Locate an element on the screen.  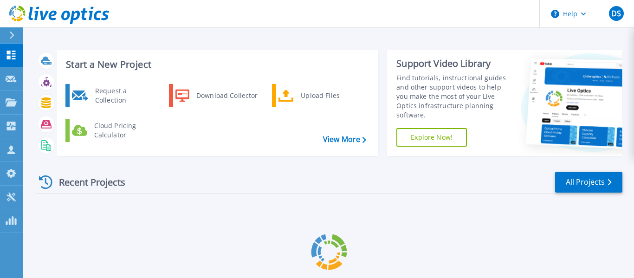
a: Request a Collection is located at coordinates (113, 96).